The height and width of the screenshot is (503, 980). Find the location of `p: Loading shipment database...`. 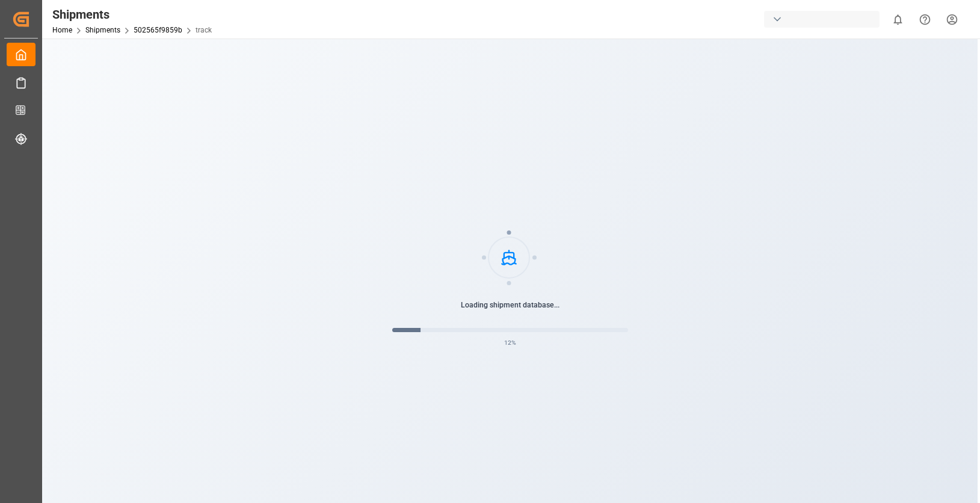

p: Loading shipment database... is located at coordinates (510, 305).